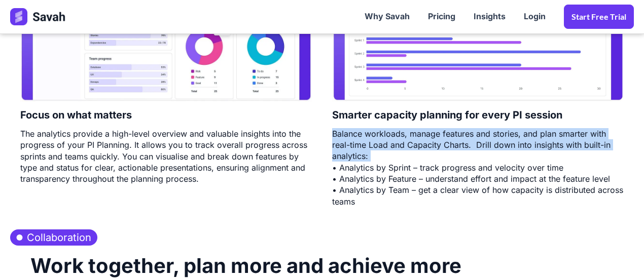 This screenshot has width=644, height=279. What do you see at coordinates (598, 17) in the screenshot?
I see `a: Start Free trial` at bounding box center [598, 17].